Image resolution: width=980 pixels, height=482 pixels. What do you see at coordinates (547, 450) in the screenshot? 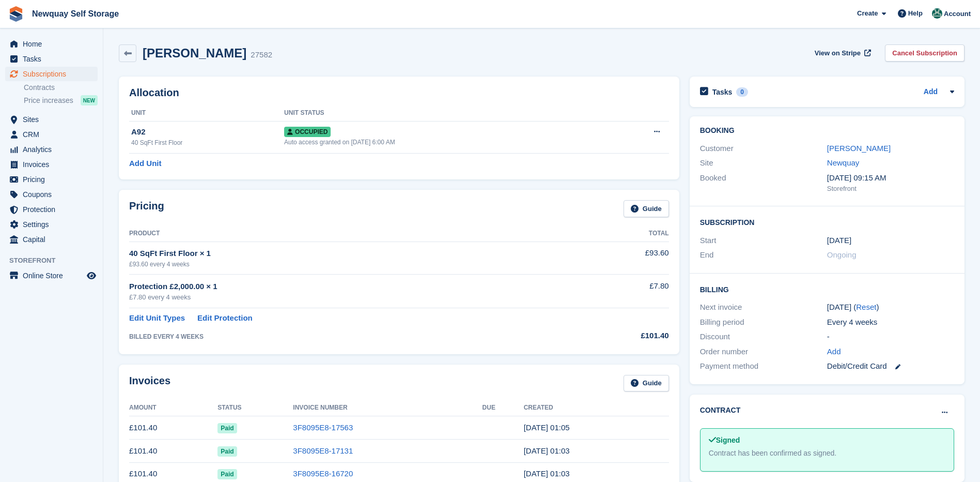
I see `time: 2025-07-08 00:03:54 UTC` at bounding box center [547, 450].